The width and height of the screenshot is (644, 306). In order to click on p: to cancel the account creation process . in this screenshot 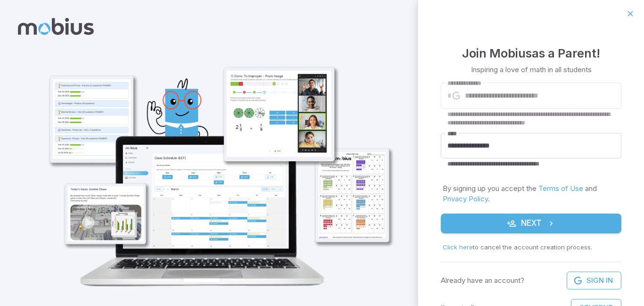, I will do `click(531, 247)`.